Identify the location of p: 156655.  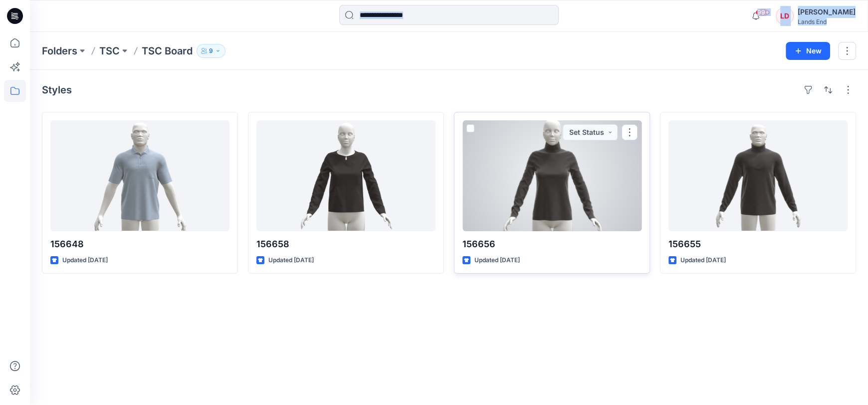
(758, 244).